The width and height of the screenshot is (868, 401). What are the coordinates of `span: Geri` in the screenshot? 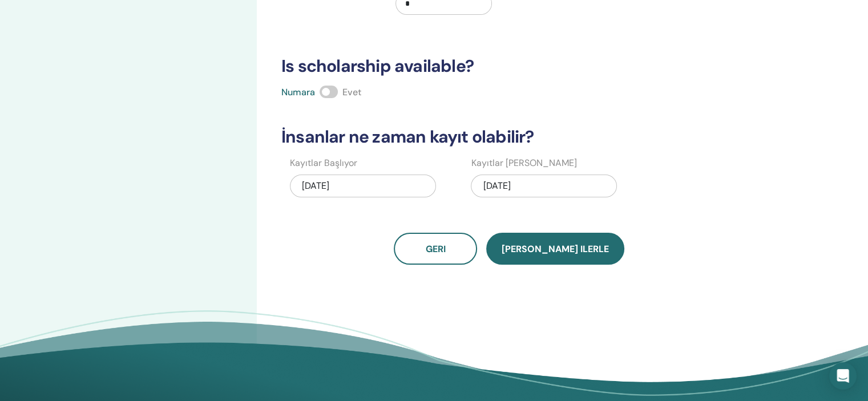 It's located at (436, 248).